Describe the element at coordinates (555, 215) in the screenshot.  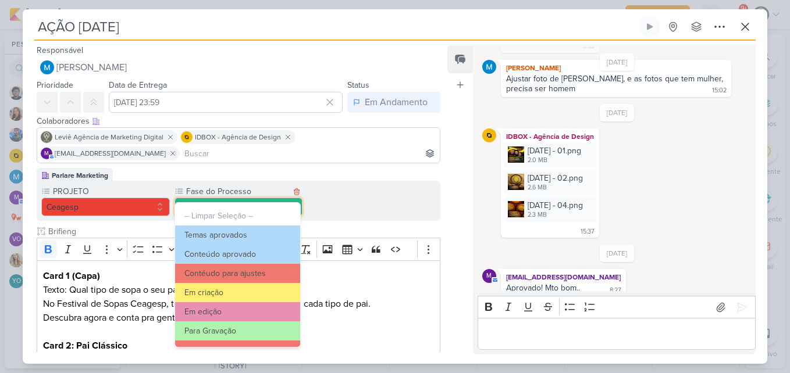
I see `div: 2.3 MB` at that location.